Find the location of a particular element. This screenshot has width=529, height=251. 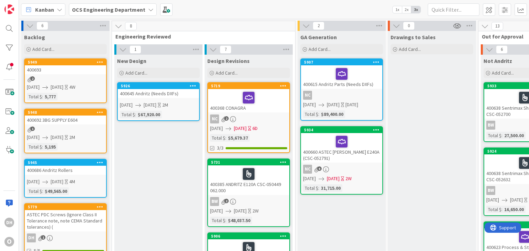

span: 8 is located at coordinates (131, 26).